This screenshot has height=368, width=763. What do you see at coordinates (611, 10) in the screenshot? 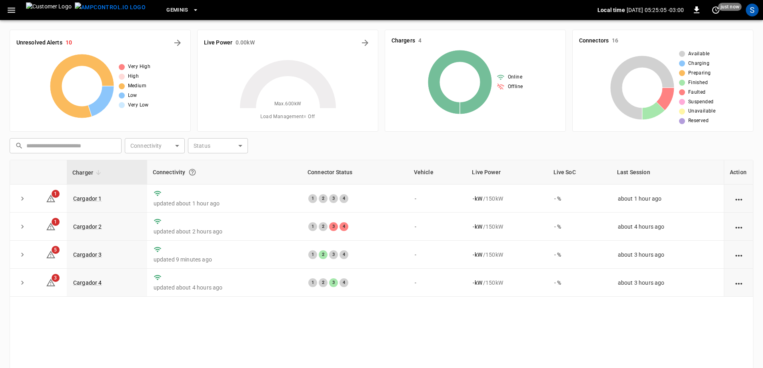
I see `p: Local time` at bounding box center [611, 10].